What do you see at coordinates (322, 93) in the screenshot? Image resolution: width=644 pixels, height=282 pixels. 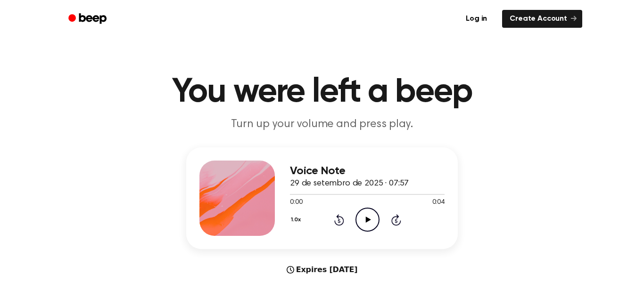 I see `h1: You were left a beep` at bounding box center [322, 93].